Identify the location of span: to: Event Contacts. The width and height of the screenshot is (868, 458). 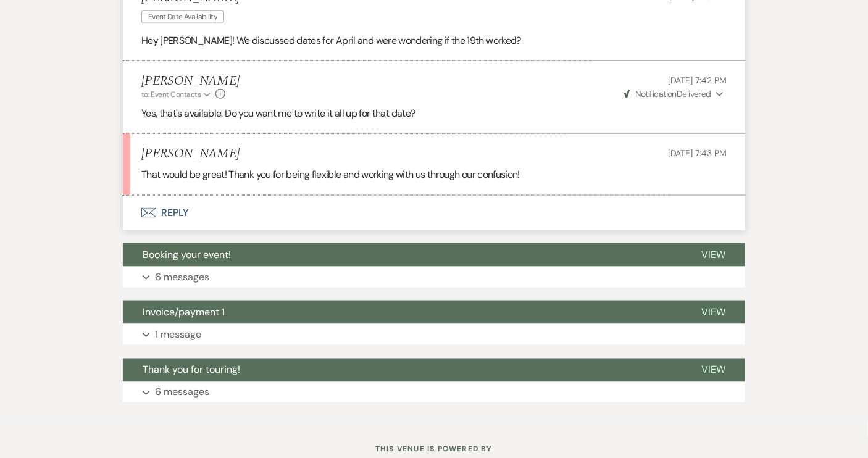
(171, 95).